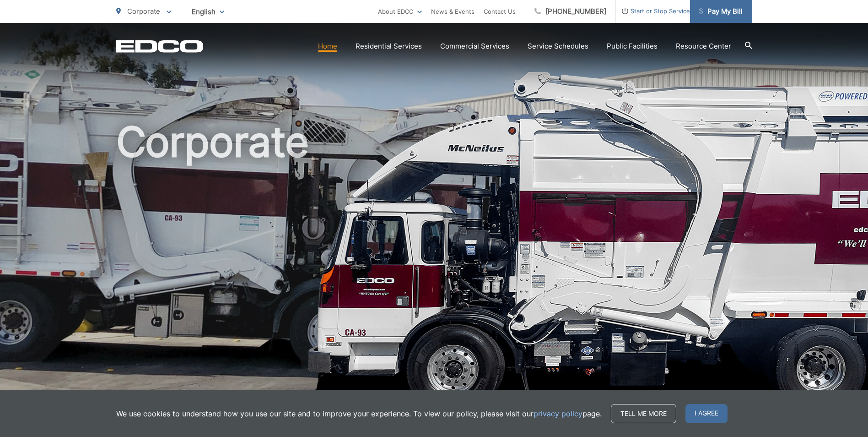 The width and height of the screenshot is (868, 437). I want to click on a: privacy policy, so click(558, 413).